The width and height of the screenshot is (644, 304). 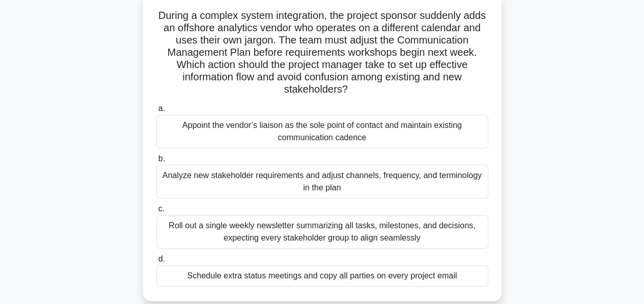 What do you see at coordinates (322, 53) in the screenshot?
I see `h5: During a complex system integration, the project sponsor suddenly adds an offshore analytics vend...` at bounding box center [322, 53].